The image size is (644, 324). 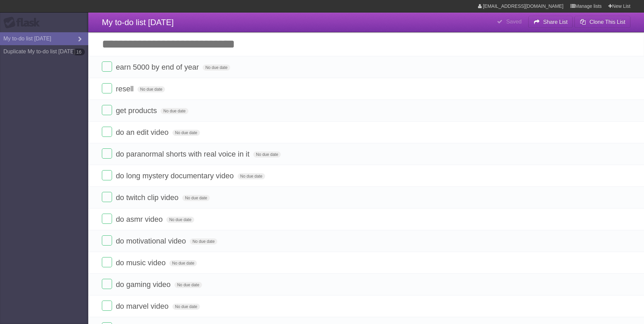 What do you see at coordinates (176, 176) in the screenshot?
I see `span: do long mystery documentary video` at bounding box center [176, 176].